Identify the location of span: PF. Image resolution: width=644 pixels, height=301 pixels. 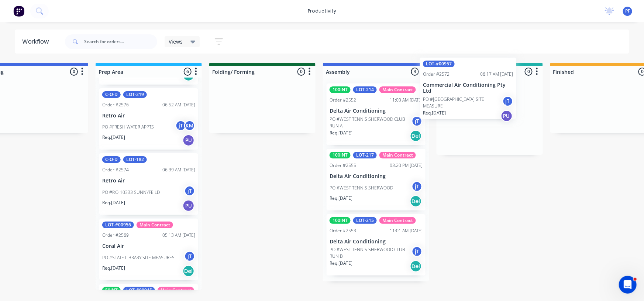
(627, 11).